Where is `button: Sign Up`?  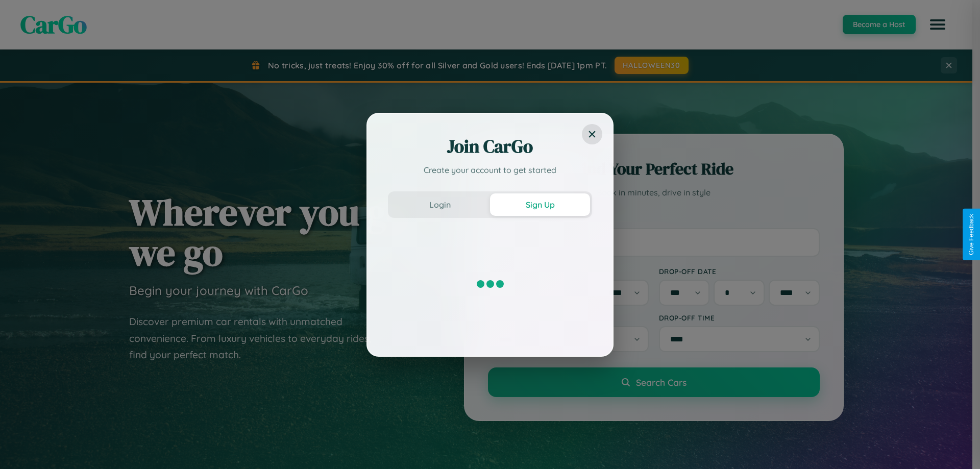 button: Sign Up is located at coordinates (540, 204).